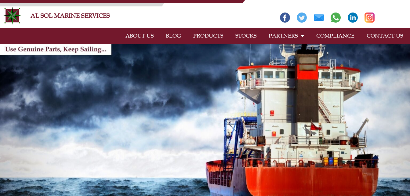 This screenshot has width=410, height=196. I want to click on a: PARTNERS, so click(286, 36).